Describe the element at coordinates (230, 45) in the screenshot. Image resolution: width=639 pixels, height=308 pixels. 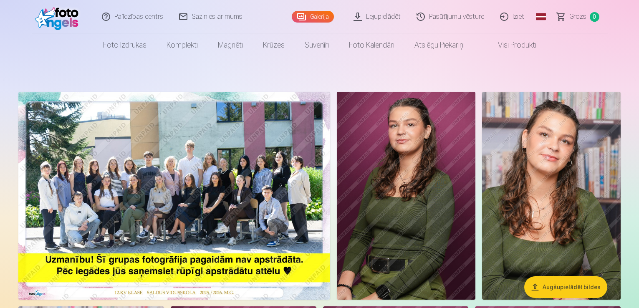
I see `a: Magnēti` at that location.